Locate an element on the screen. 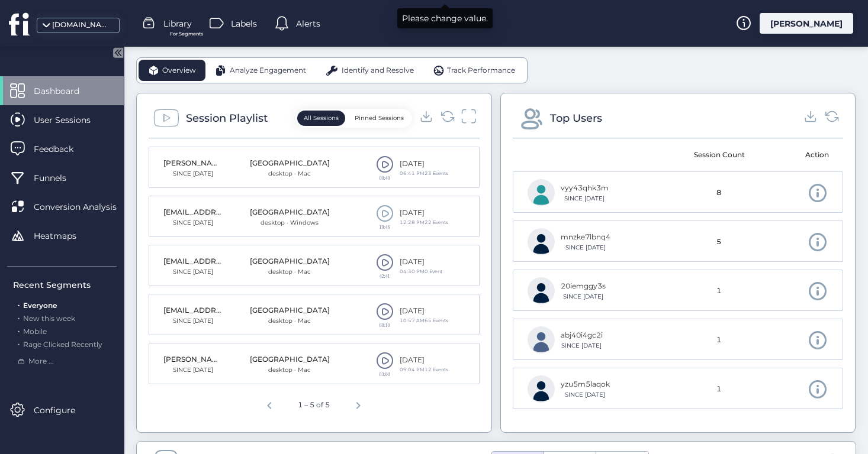  button: Pinned Sessions is located at coordinates (379, 118).